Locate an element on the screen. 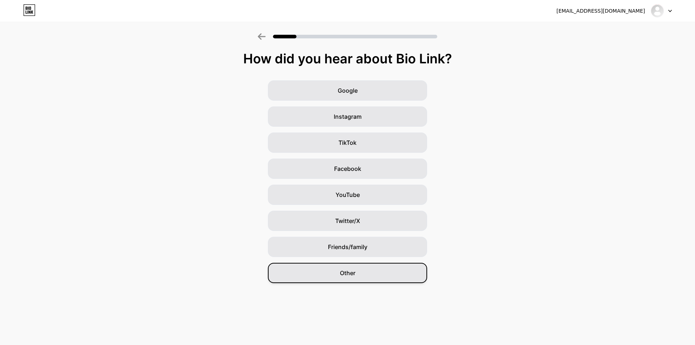 This screenshot has height=345, width=695. span: Google is located at coordinates (348, 91).